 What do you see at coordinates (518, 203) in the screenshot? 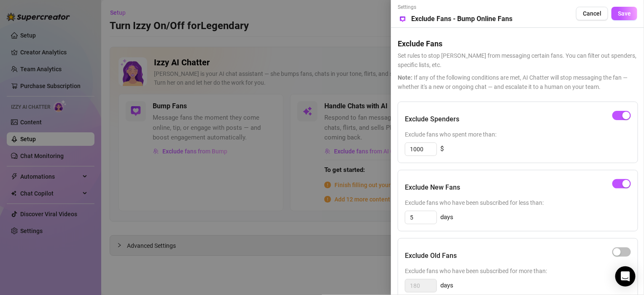
I see `span: Exclude fans who have been subscribed for less than:` at bounding box center [518, 203].